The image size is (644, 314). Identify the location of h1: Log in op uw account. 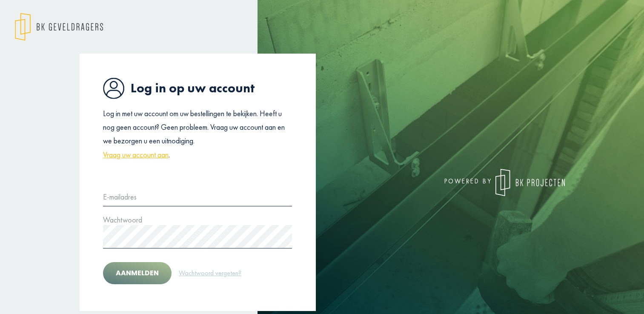
(198, 88).